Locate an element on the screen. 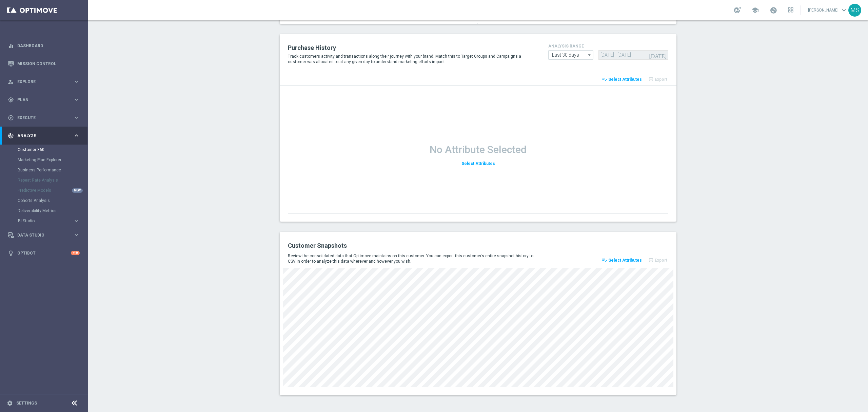 This screenshot has height=412, width=868. span: Explore is located at coordinates (45, 82).